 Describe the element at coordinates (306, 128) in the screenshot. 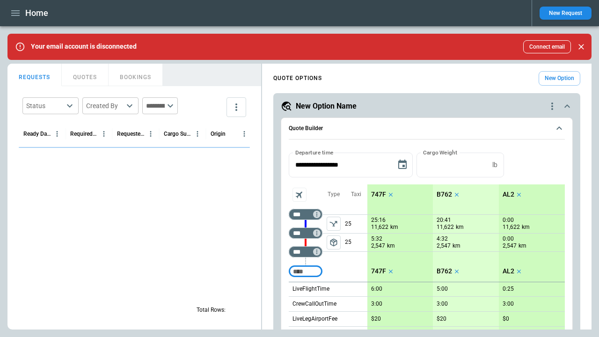

I see `h6: Quote Builder` at that location.